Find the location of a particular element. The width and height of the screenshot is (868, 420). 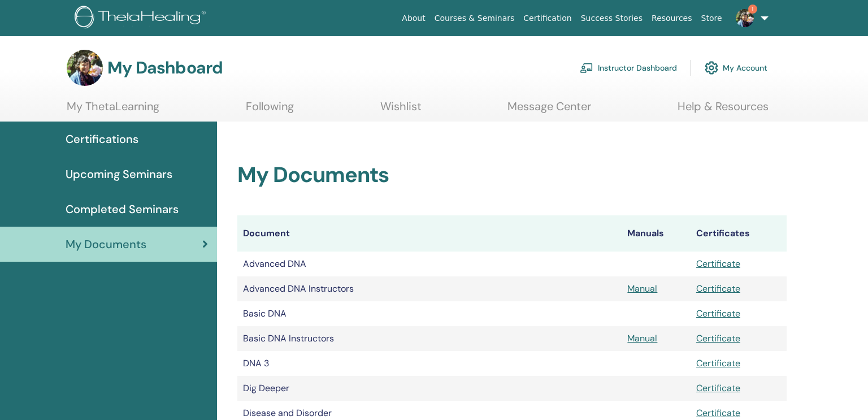

span: 1 is located at coordinates (753, 9).